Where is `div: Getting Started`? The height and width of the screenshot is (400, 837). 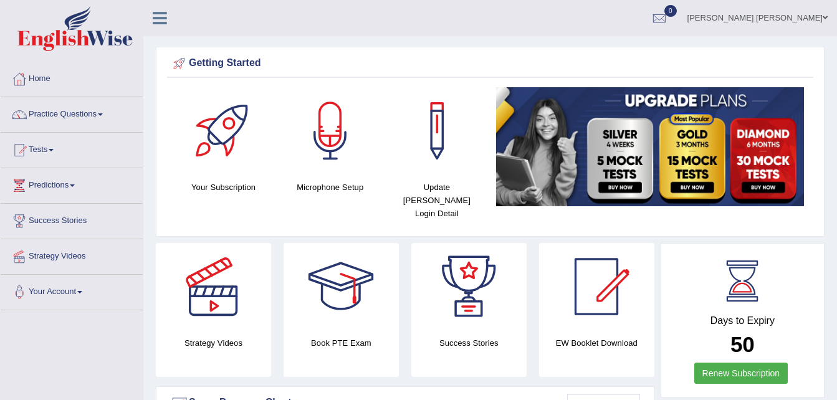 div: Getting Started is located at coordinates (490, 64).